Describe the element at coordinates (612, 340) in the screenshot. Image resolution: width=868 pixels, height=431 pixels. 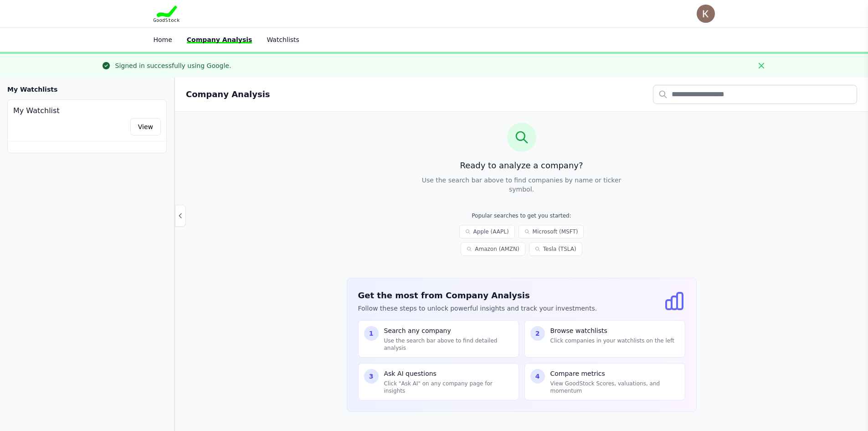
I see `p: Click companies in your watchlists on the left` at that location.